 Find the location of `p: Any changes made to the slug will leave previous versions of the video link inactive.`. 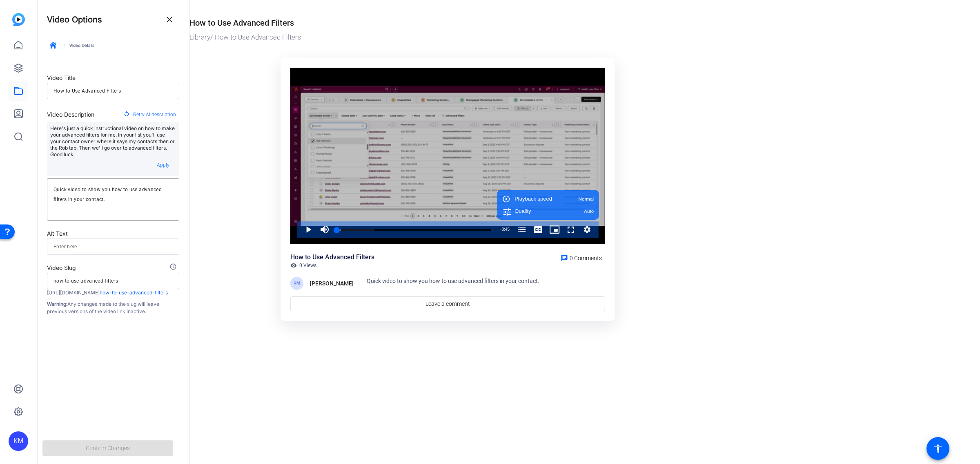

p: Any changes made to the slug will leave previous versions of the video link inactive. is located at coordinates (113, 308).